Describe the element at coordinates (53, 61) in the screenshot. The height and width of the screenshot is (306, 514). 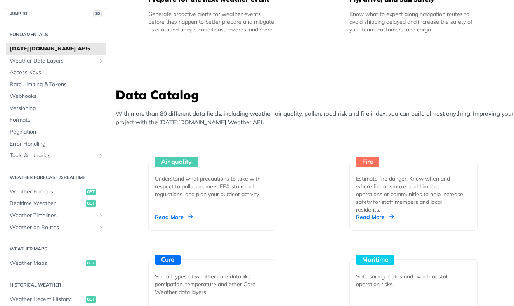
I see `span: Weather Data Layers` at that location.